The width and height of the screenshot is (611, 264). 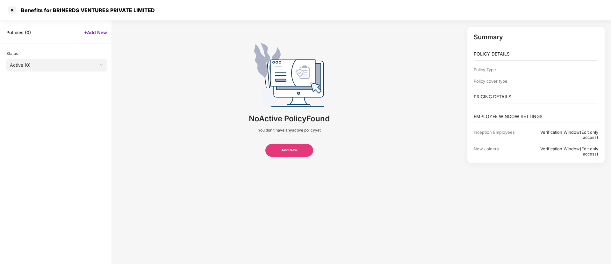 I want to click on span: Active (0), so click(x=57, y=65).